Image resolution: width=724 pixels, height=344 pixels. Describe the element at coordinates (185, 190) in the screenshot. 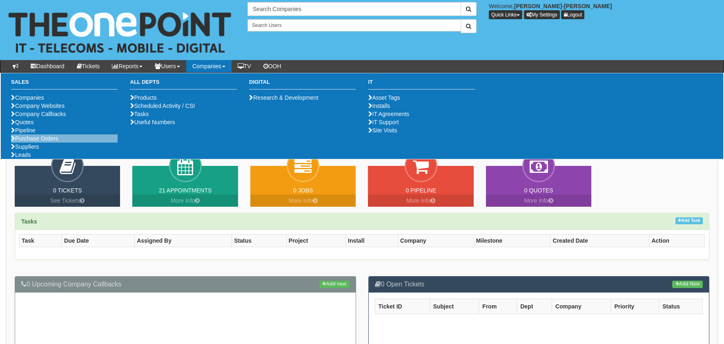

I see `a: 21 Appointments` at that location.